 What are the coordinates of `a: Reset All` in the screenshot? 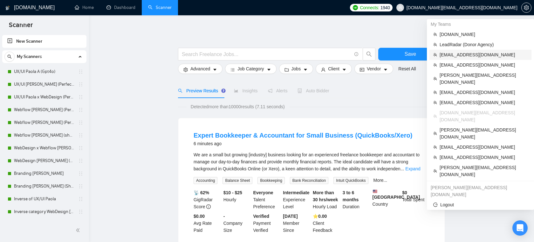 It's located at (407, 69).